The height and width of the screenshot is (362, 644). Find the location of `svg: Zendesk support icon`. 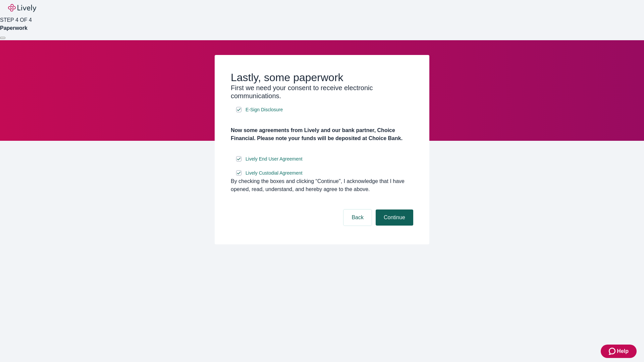

svg: Zendesk support icon is located at coordinates (613, 351).